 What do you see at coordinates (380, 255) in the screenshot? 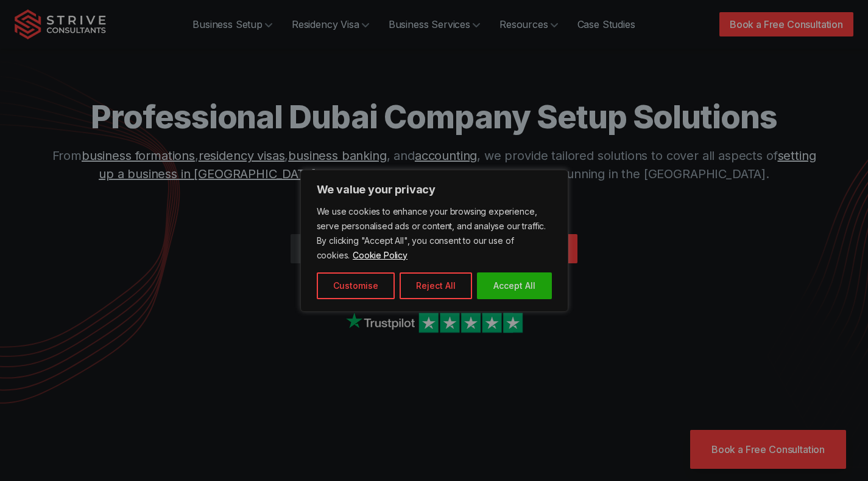
I see `a: Cookie Policy` at bounding box center [380, 255].